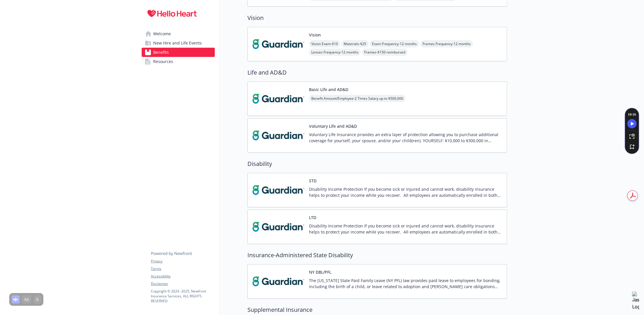 The width and height of the screenshot is (644, 315). I want to click on a: Privacy, so click(182, 261).